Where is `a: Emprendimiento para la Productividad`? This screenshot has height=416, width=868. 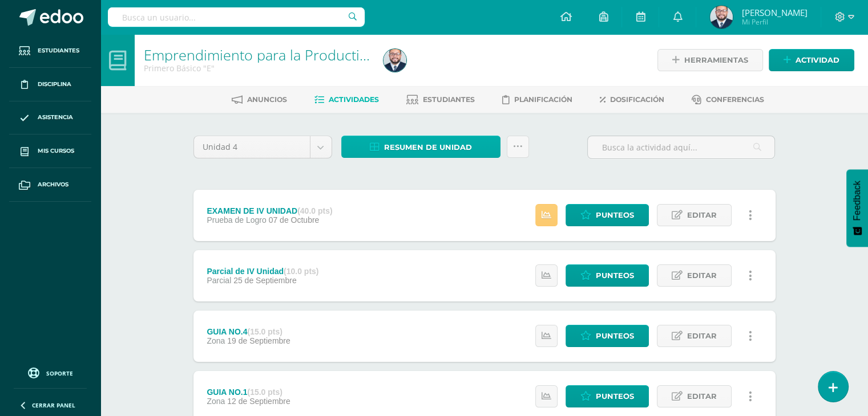 a: Emprendimiento para la Productividad is located at coordinates (269, 55).